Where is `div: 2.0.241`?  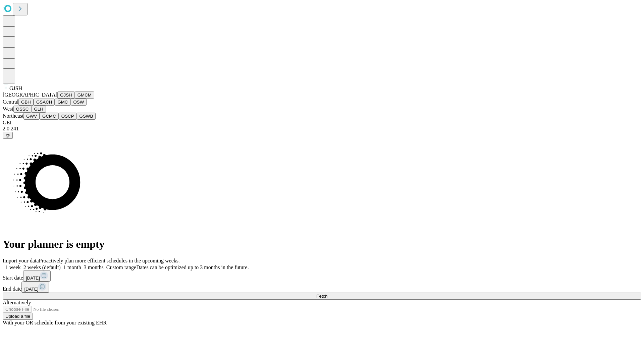
div: 2.0.241 is located at coordinates (322, 129).